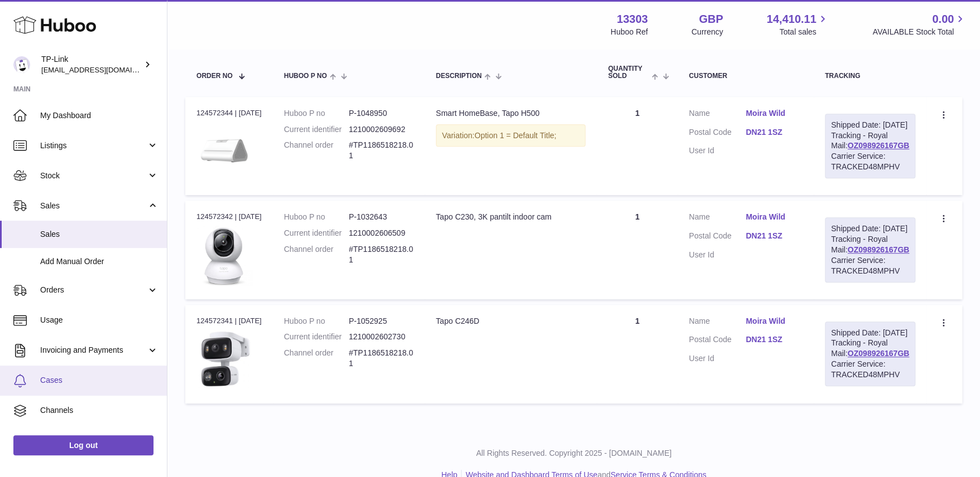  What do you see at coordinates (215, 76) in the screenshot?
I see `span: Order No` at bounding box center [215, 76].